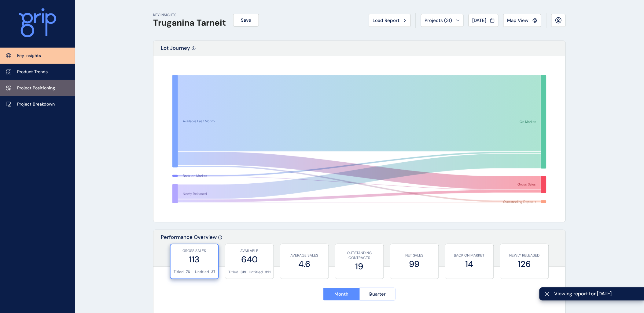 This screenshot has width=644, height=313. I want to click on span: Save, so click(246, 20).